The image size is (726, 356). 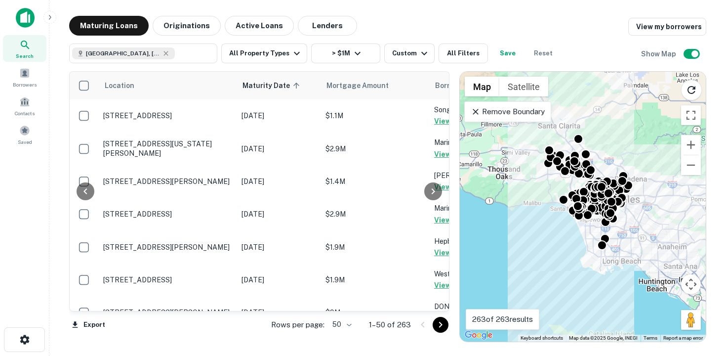 What do you see at coordinates (482, 86) in the screenshot?
I see `button: Show street map` at bounding box center [482, 86].